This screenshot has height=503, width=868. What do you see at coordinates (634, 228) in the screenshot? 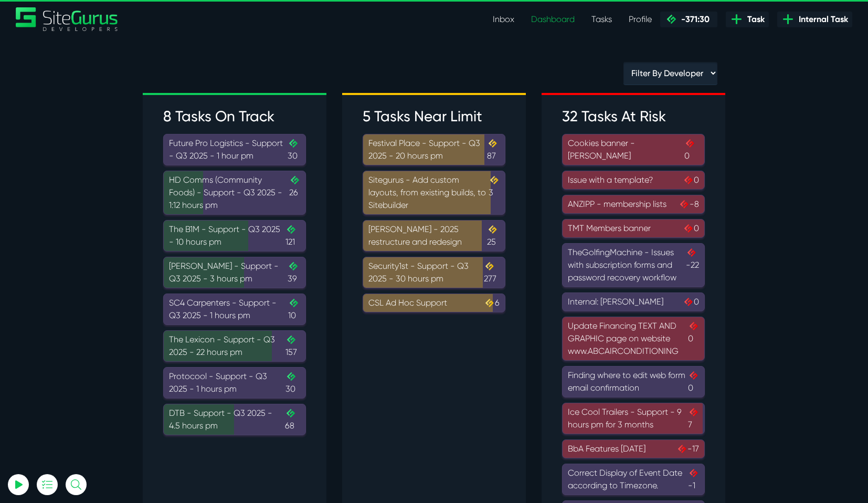
I see `div: TMT Members banner` at bounding box center [634, 228].